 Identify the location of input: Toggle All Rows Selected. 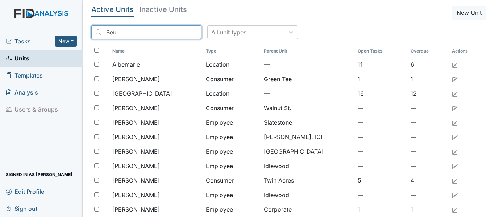
(96, 50).